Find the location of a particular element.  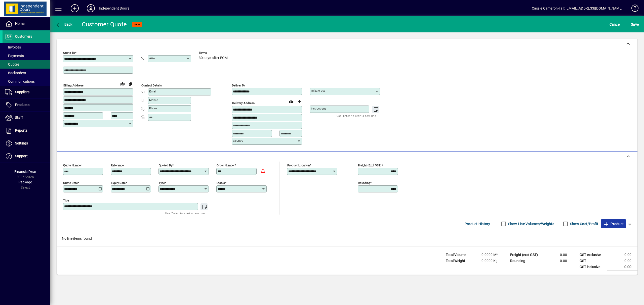

mat-label: Quote number is located at coordinates (72, 165).